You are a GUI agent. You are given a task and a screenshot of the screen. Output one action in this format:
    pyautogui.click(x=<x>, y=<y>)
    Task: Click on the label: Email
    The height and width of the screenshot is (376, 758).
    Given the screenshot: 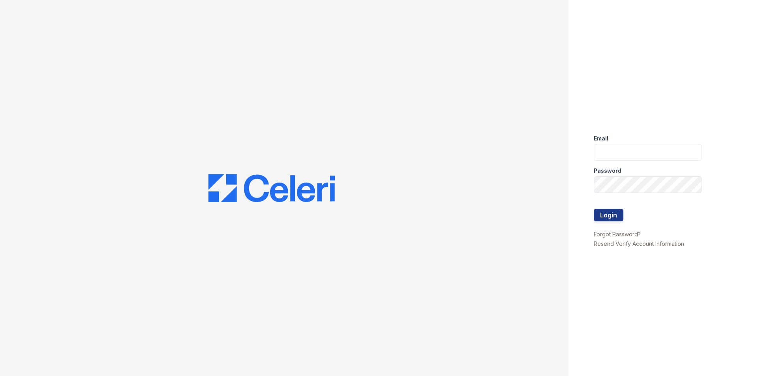 What is the action you would take?
    pyautogui.click(x=601, y=139)
    